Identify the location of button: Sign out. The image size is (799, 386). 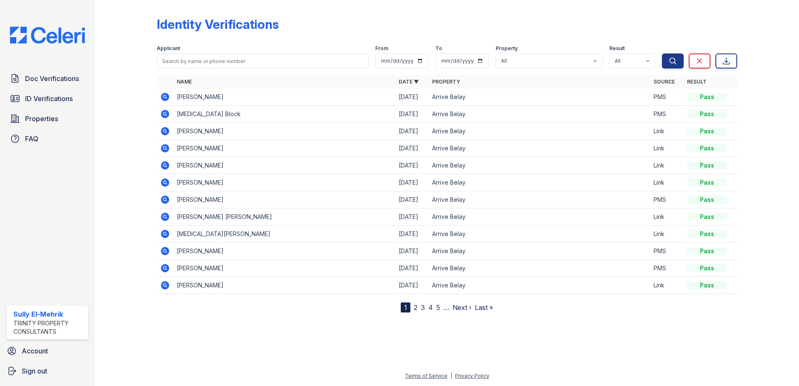
(47, 371).